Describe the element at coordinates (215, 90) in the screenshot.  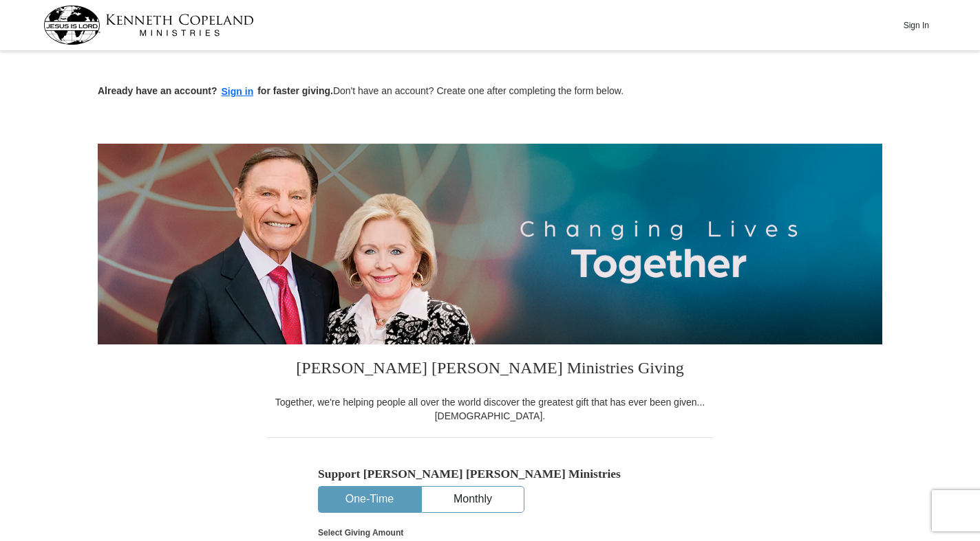
I see `strong: Already have an account? for faster giving.` at that location.